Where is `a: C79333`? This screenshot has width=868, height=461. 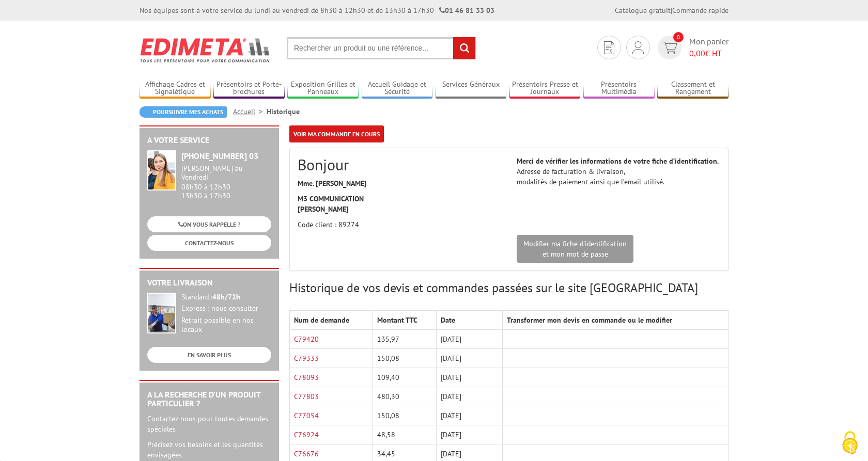
a: C79333 is located at coordinates (306, 359).